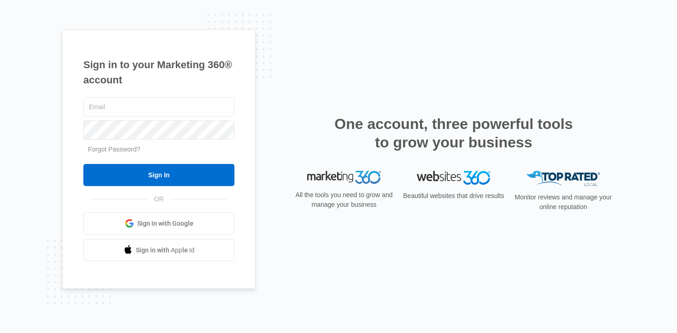  Describe the element at coordinates (165, 223) in the screenshot. I see `span: Sign in with Google` at that location.